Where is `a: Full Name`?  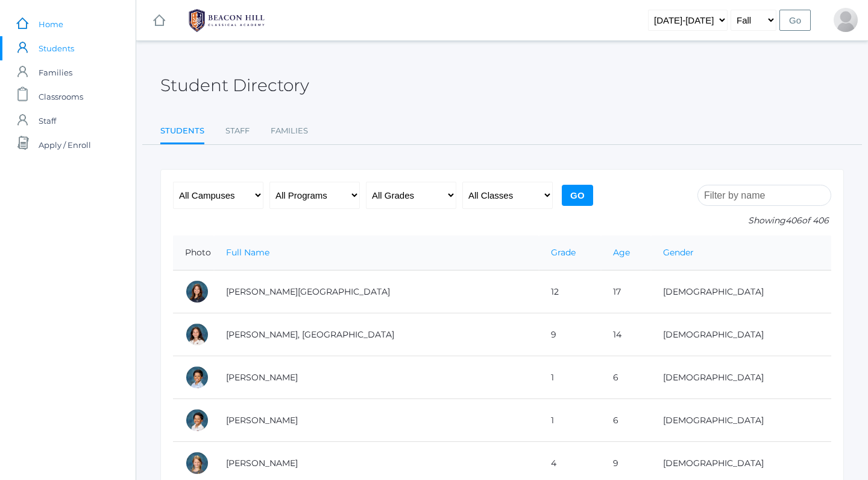 a: Full Name is located at coordinates (248, 252).